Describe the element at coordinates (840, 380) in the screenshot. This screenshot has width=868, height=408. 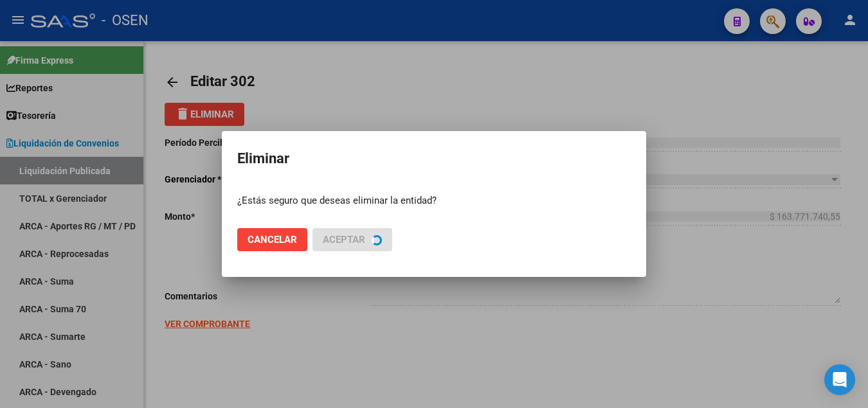
I see `div: Open Intercom Messenger` at that location.